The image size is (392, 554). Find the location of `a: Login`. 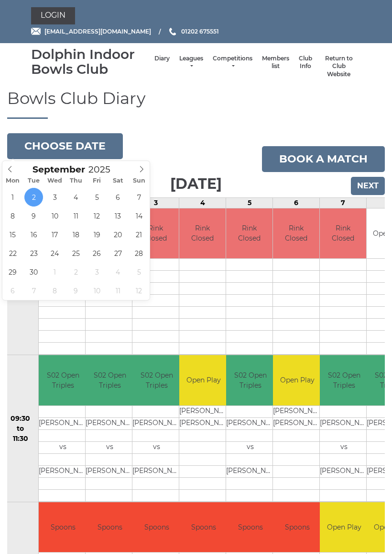

a: Login is located at coordinates (53, 16).